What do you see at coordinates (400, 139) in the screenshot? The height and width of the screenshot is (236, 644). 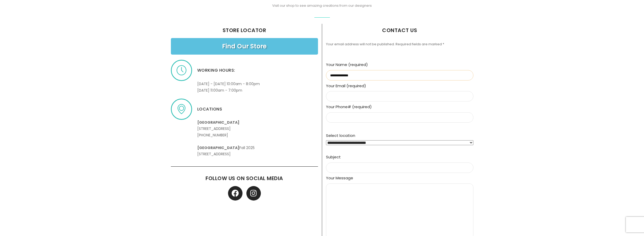 I see `label: Select location` at bounding box center [400, 139].